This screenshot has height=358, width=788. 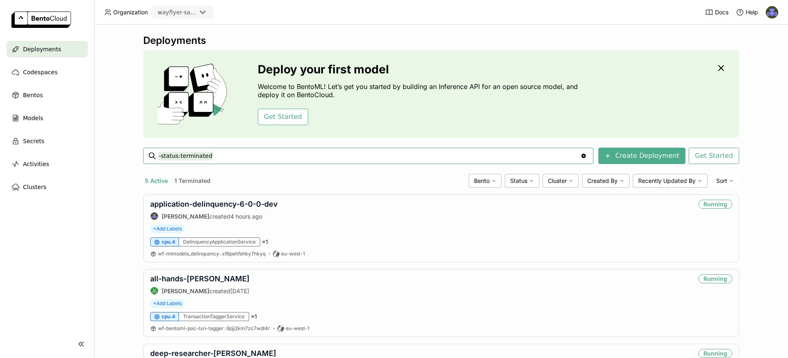 I want to click on svg: Clear value, so click(x=584, y=156).